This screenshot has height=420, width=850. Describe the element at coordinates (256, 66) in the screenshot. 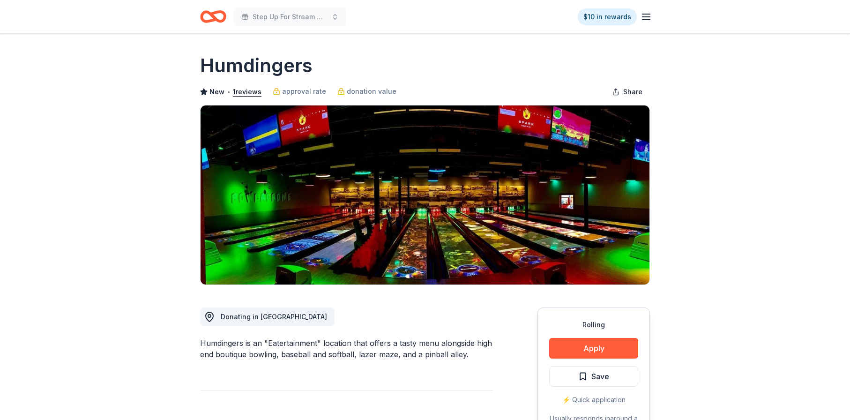

I see `h1: Humdingers` at that location.